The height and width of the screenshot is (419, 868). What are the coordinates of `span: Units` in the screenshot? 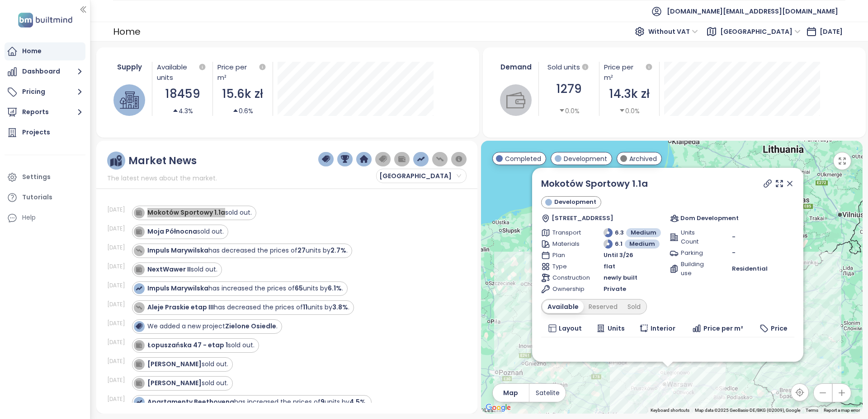 It's located at (616, 329).